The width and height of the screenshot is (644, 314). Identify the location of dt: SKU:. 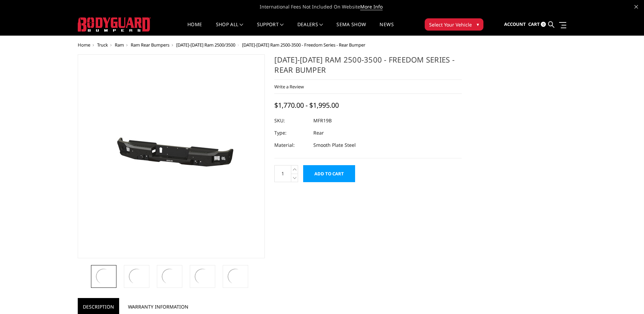
(291, 121).